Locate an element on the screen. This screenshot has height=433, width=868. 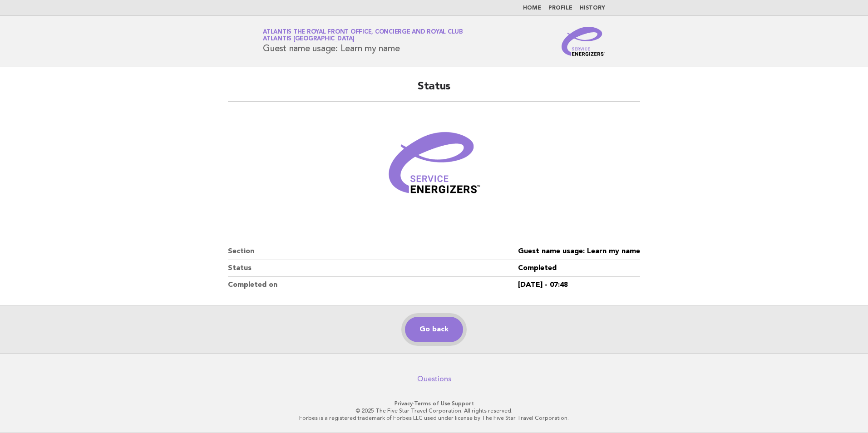
img: Service Energizers is located at coordinates (583, 41).